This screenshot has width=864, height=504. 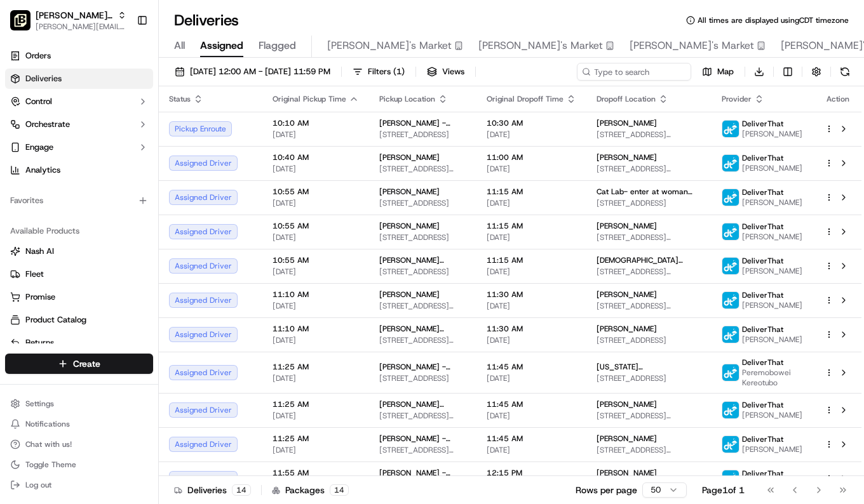 What do you see at coordinates (315, 329) in the screenshot?
I see `span: 11:10 AM` at bounding box center [315, 329].